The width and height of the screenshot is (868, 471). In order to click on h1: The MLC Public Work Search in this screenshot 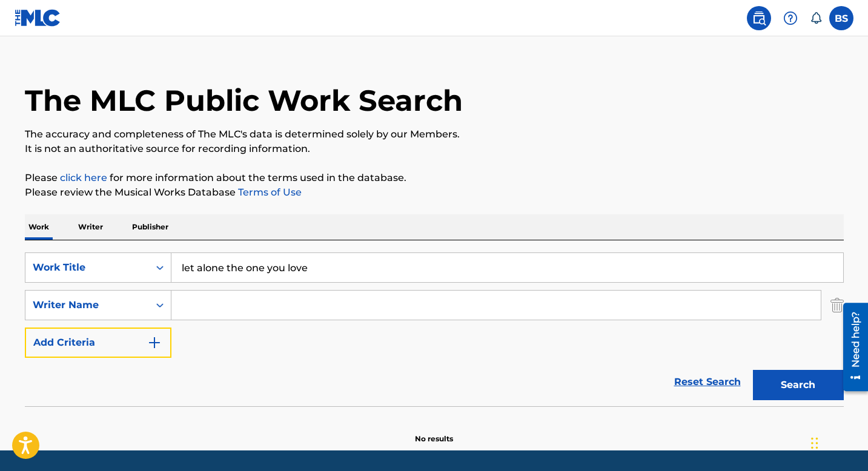, I will do `click(243, 101)`.